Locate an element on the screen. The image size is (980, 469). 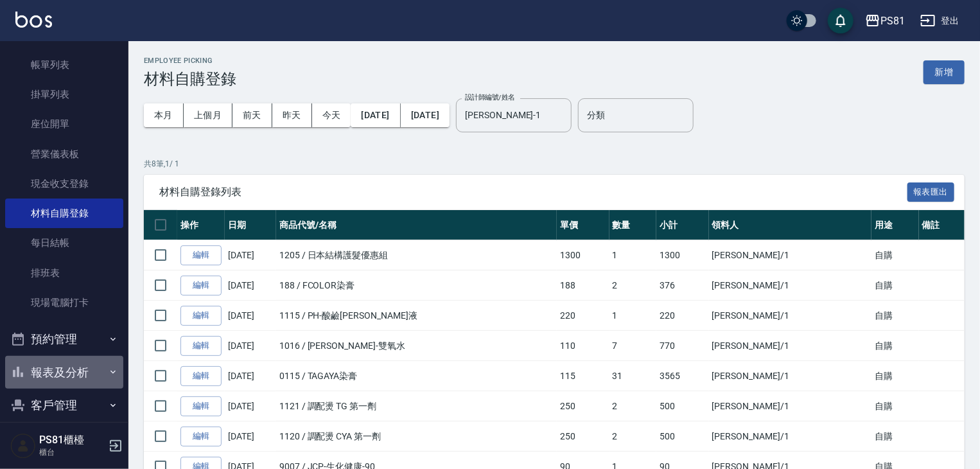
button: 本月 is located at coordinates (164, 115).